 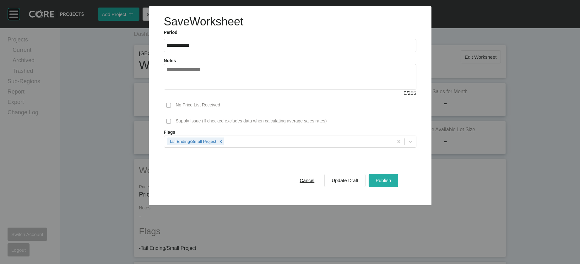 What do you see at coordinates (170, 61) in the screenshot?
I see `label: Notes` at bounding box center [170, 61].